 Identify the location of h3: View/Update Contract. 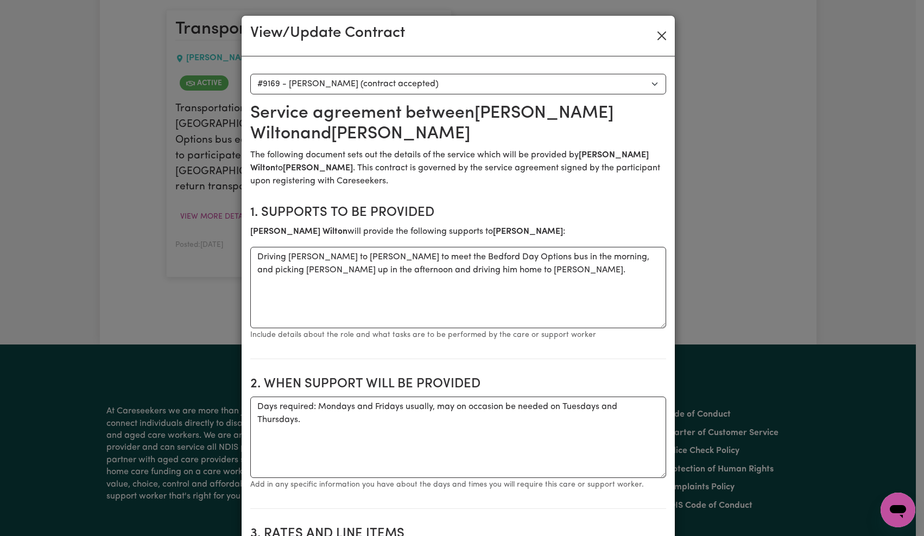
(327, 34).